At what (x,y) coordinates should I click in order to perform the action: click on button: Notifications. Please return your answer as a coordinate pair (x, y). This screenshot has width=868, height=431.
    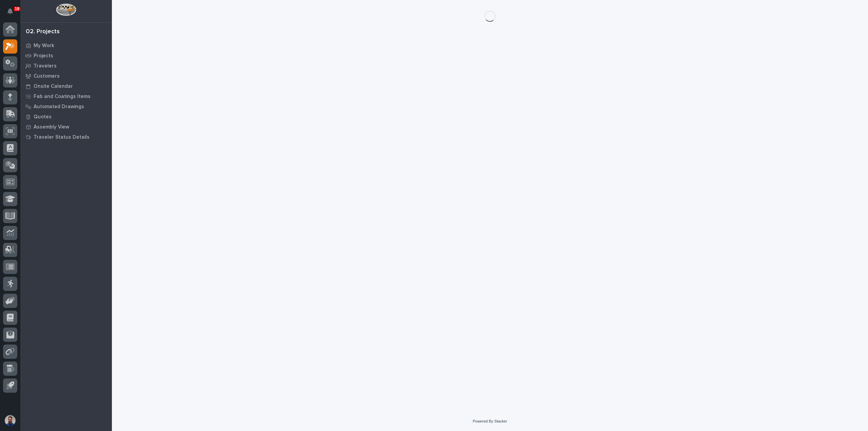
    Looking at the image, I should click on (10, 11).